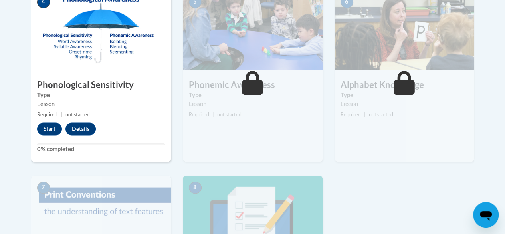 This screenshot has width=505, height=234. Describe the element at coordinates (101, 85) in the screenshot. I see `h3: Phonological Sensitivity` at that location.